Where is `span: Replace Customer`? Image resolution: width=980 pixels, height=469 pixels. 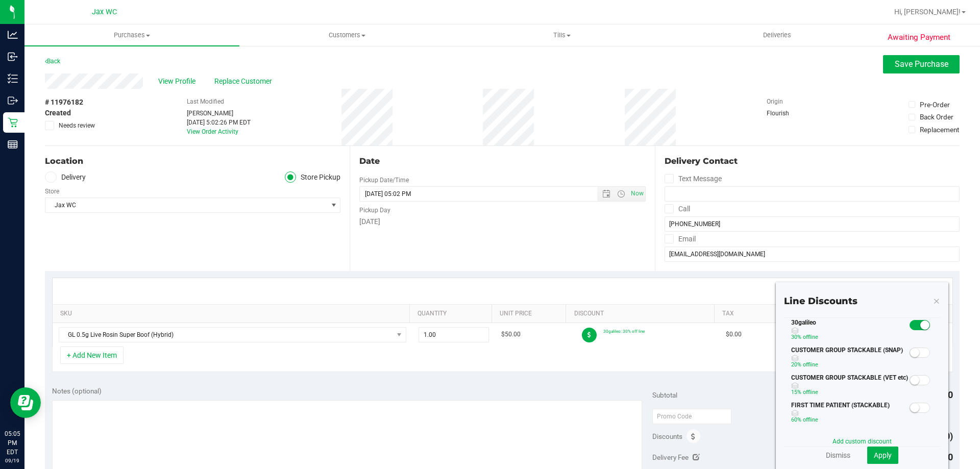 span: Replace Customer is located at coordinates (245, 81).